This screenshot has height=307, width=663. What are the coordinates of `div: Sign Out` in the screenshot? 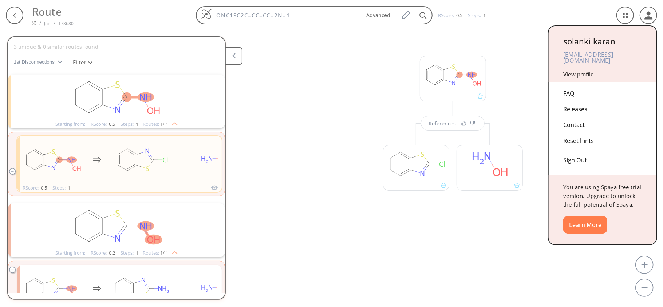 It's located at (603, 158).